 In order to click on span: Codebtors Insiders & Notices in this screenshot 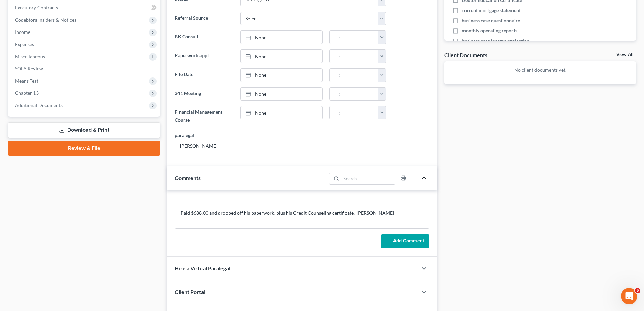, I will do `click(46, 20)`.